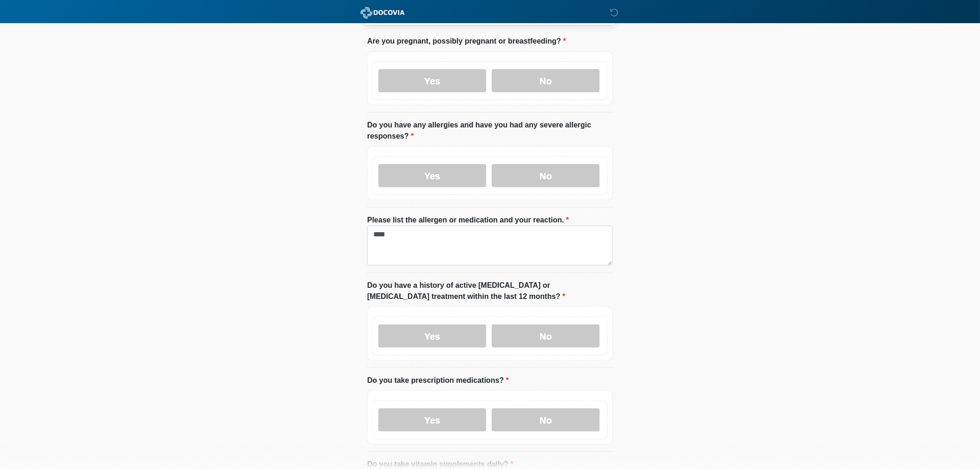  I want to click on label: Are you pregnant, possibly pregnant or breastfeeding?, so click(467, 41).